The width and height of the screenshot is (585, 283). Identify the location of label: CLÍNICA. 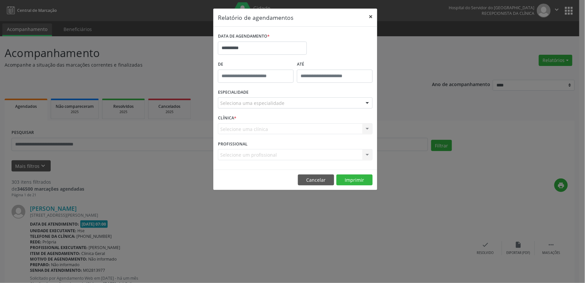
(227, 118).